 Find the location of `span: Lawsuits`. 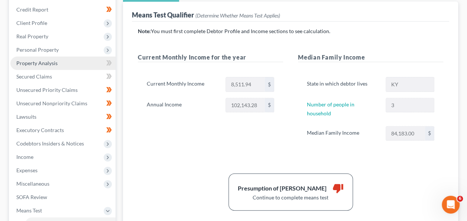

span: Lawsuits is located at coordinates (26, 116).